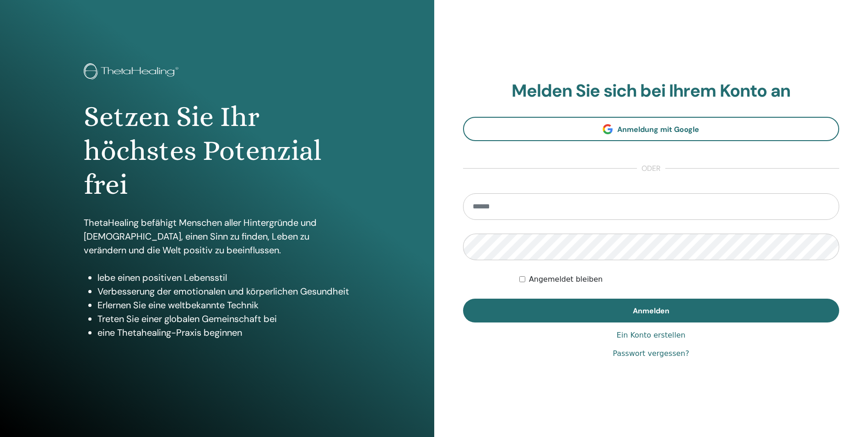  I want to click on li: Erlernen Sie eine weltbekannte Technik, so click(223, 305).